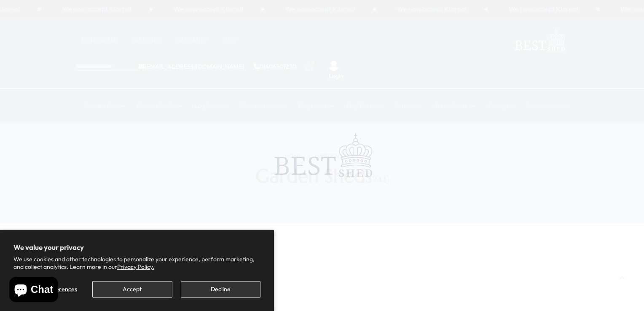 The height and width of the screenshot is (311, 644). What do you see at coordinates (132, 289) in the screenshot?
I see `button: Accept` at bounding box center [132, 289].